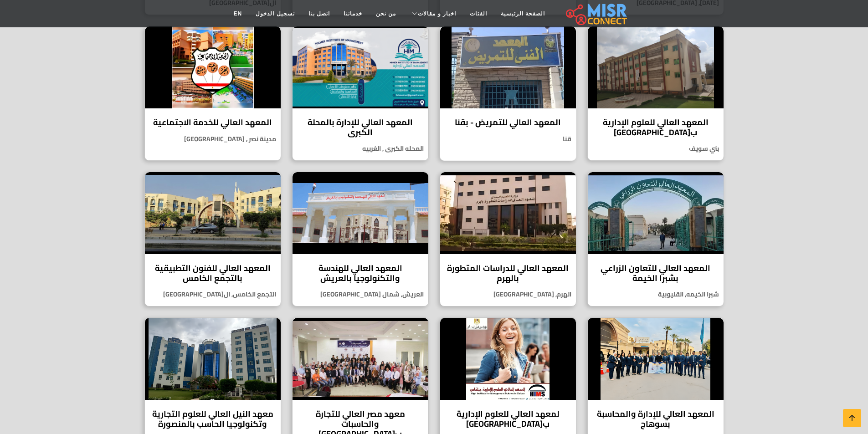 Image resolution: width=868 pixels, height=434 pixels. I want to click on h4: المعهد العالي للخدمة الاجتماعية, so click(213, 122).